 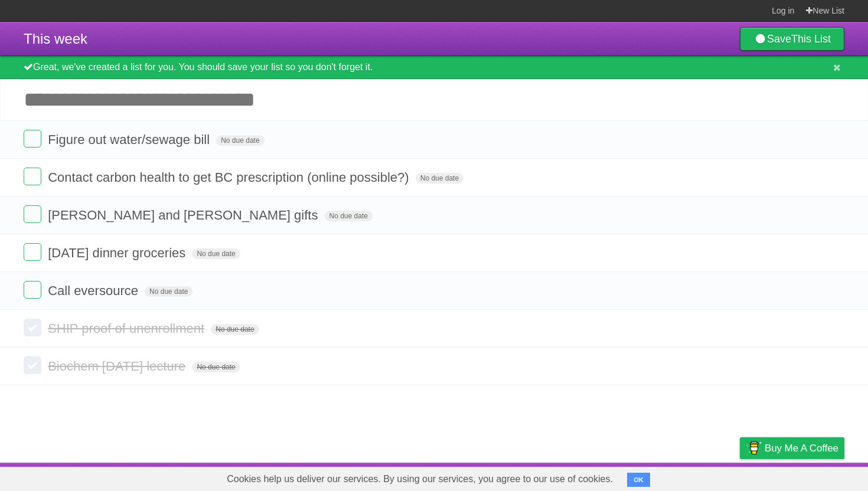 I want to click on span: Figure out water/sewage bill, so click(x=130, y=139).